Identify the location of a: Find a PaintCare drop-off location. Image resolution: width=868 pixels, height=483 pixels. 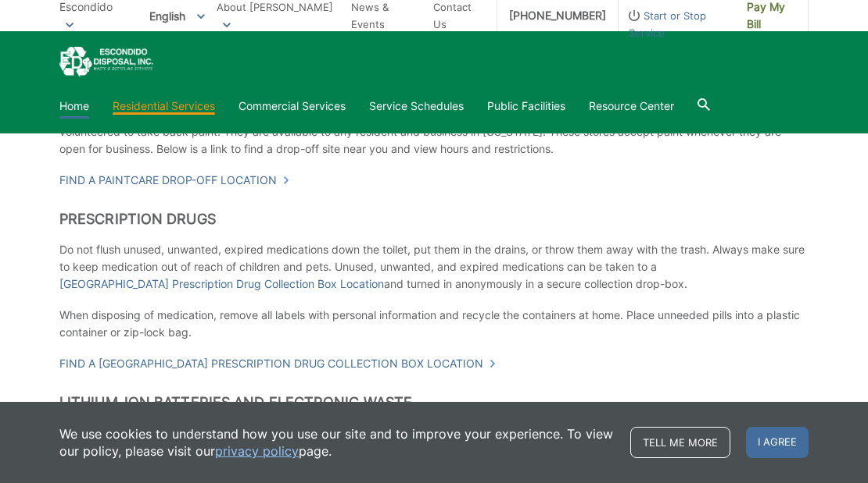
(174, 180).